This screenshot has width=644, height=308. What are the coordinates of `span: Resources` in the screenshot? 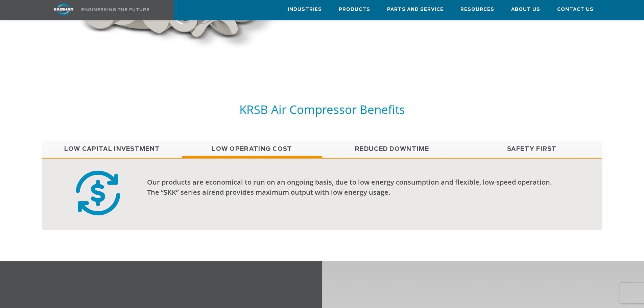 It's located at (477, 10).